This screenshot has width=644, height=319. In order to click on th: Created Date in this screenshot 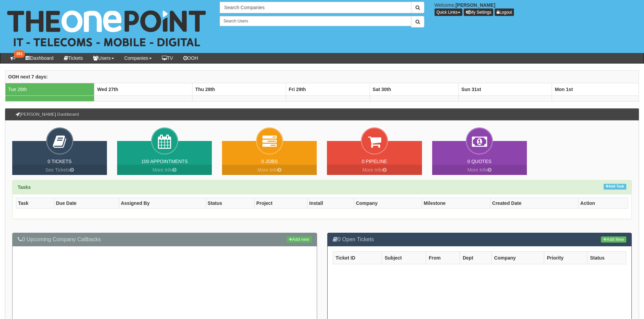, I will do `click(534, 203)`.